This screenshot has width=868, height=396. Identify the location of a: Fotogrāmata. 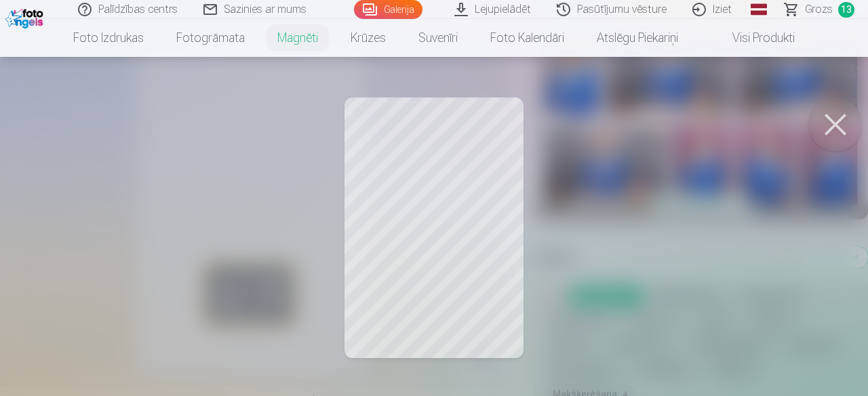
(210, 38).